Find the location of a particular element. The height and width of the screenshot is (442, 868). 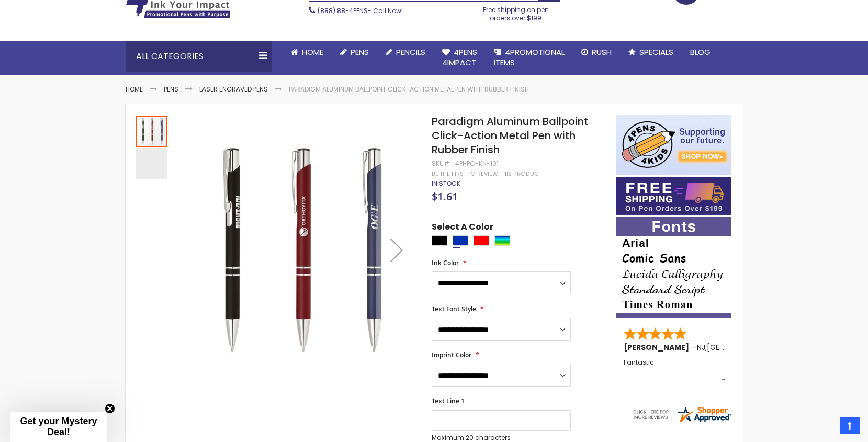

span: - Call Now! is located at coordinates (360, 11).